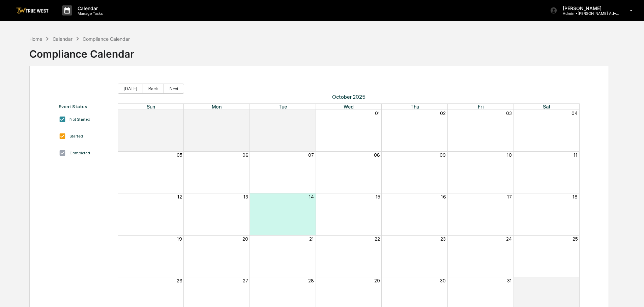 This screenshot has width=644, height=307. Describe the element at coordinates (415, 107) in the screenshot. I see `span: Thu` at that location.